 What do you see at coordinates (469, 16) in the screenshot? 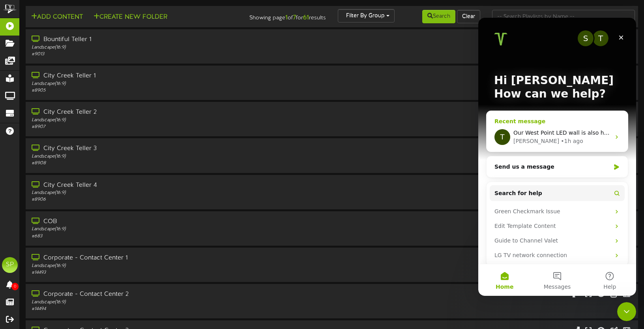
I see `button: Clear` at bounding box center [469, 16].